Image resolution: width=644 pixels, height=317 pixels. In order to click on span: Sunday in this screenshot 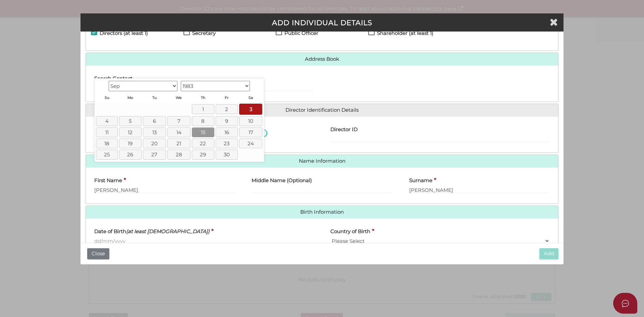, I will do `click(107, 98)`.